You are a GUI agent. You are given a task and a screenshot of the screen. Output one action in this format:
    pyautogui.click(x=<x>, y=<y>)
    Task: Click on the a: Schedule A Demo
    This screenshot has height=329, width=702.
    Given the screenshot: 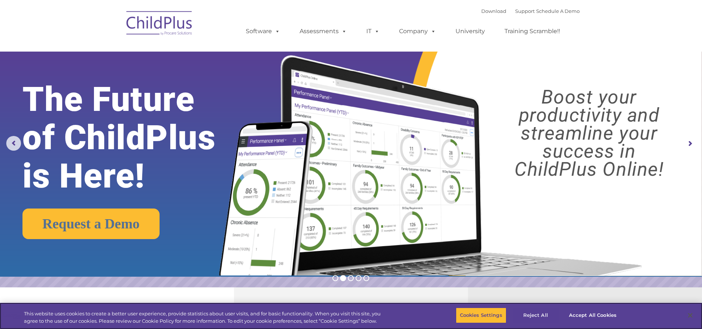 What is the action you would take?
    pyautogui.click(x=558, y=11)
    